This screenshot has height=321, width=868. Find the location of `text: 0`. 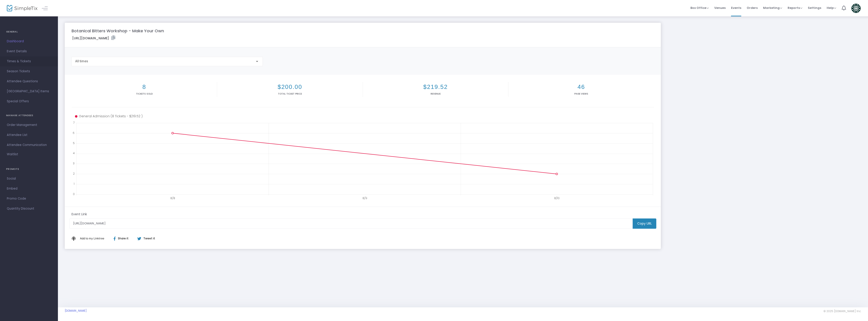

text: 0 is located at coordinates (74, 194).